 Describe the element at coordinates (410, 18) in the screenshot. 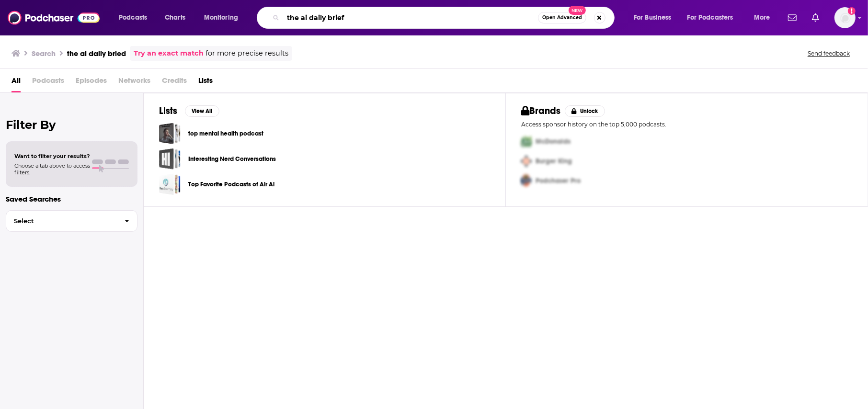

I see `input: Search podcasts, credits, & more...` at that location.